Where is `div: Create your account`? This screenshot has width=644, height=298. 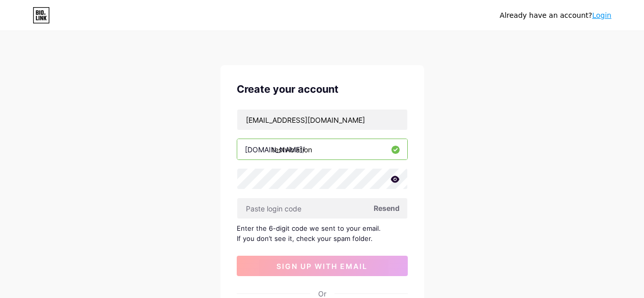 div: Create your account is located at coordinates (322, 89).